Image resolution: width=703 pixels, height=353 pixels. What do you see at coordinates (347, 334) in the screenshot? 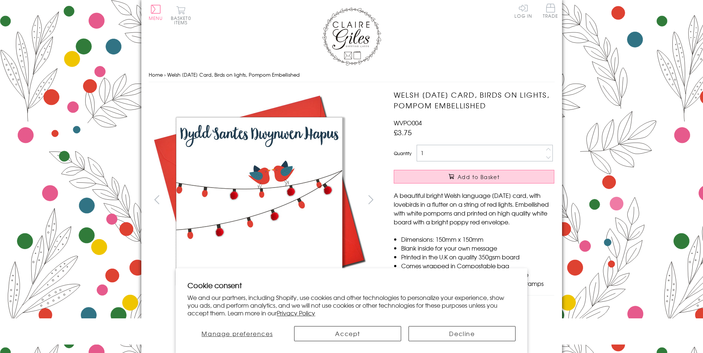
I see `button: Accept` at bounding box center [347, 334].